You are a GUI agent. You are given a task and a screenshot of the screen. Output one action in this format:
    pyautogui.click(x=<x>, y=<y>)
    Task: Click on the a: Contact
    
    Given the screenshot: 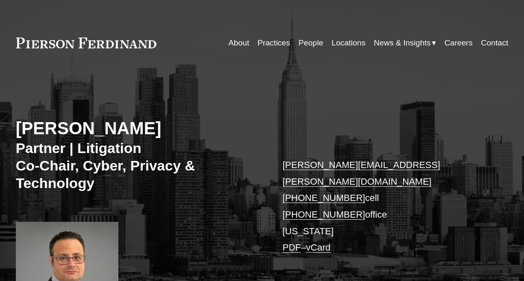 What is the action you would take?
    pyautogui.click(x=495, y=43)
    